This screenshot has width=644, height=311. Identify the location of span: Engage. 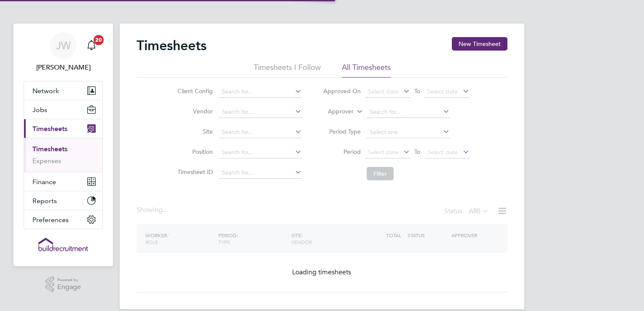
(69, 287).